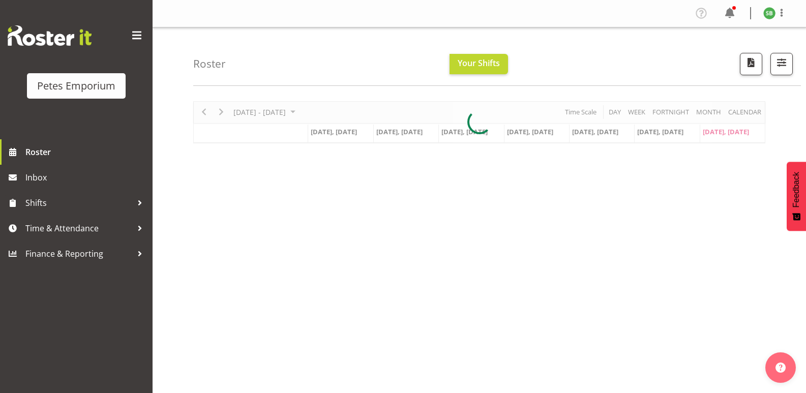 Image resolution: width=806 pixels, height=393 pixels. What do you see at coordinates (796, 190) in the screenshot?
I see `span: Feedback` at bounding box center [796, 190].